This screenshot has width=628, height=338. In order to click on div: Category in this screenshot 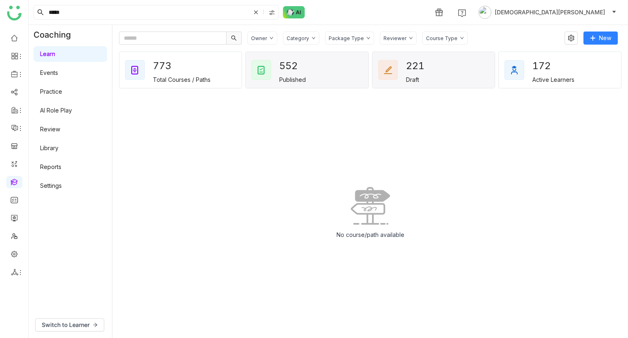, I will do `click(298, 38)`.